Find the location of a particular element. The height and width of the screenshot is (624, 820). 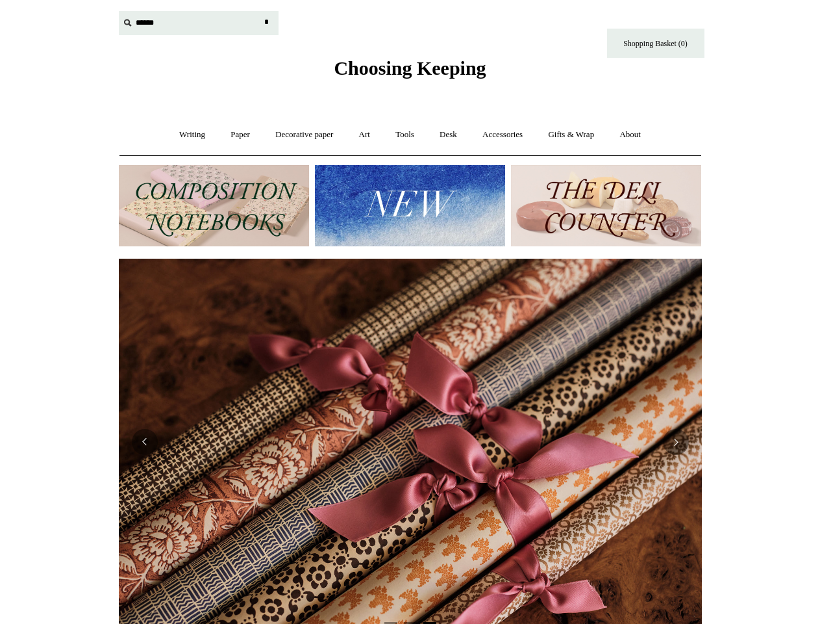

button: Next is located at coordinates (676, 442).